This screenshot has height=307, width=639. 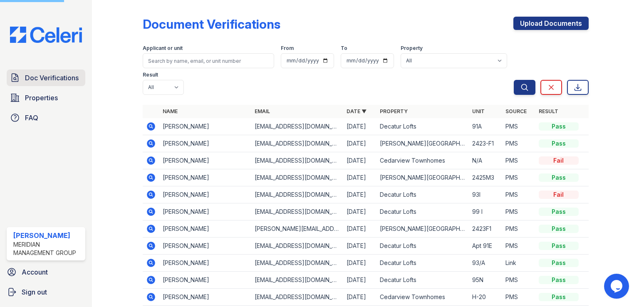 I want to click on input: Search by name, email, or unit number, so click(x=208, y=61).